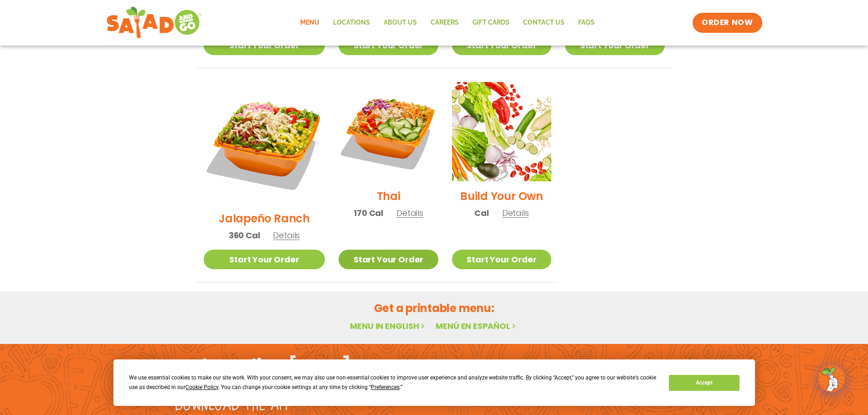 Image resolution: width=868 pixels, height=415 pixels. Describe the element at coordinates (310, 23) in the screenshot. I see `a: Menu` at that location.